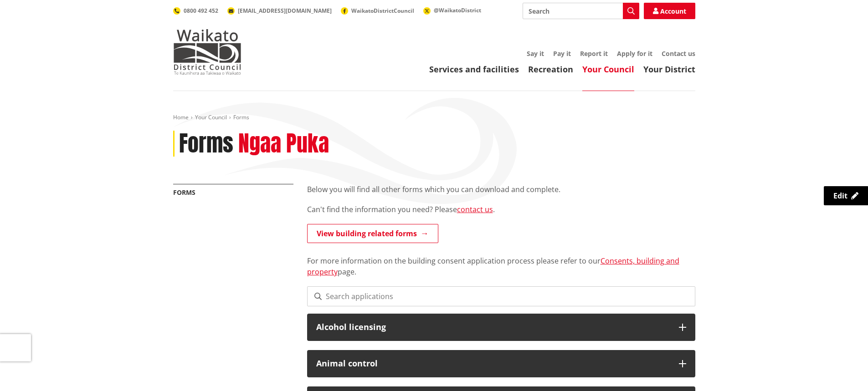 Image resolution: width=868 pixels, height=391 pixels. I want to click on nav: breadcrumb, so click(434, 118).